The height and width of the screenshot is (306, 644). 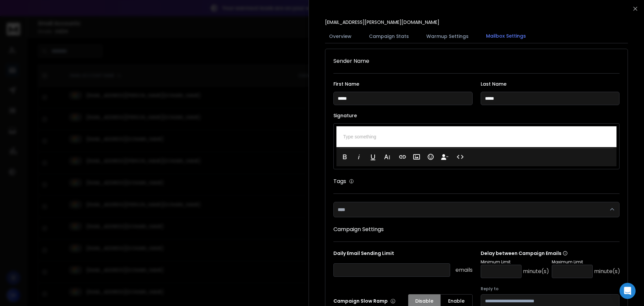 What do you see at coordinates (403, 84) in the screenshot?
I see `label: First Name` at bounding box center [403, 84].